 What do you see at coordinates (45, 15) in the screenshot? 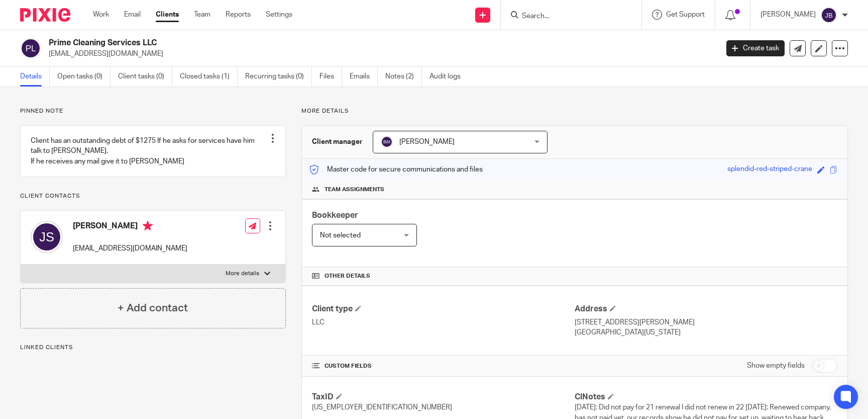
I see `img: Pixie` at bounding box center [45, 15].